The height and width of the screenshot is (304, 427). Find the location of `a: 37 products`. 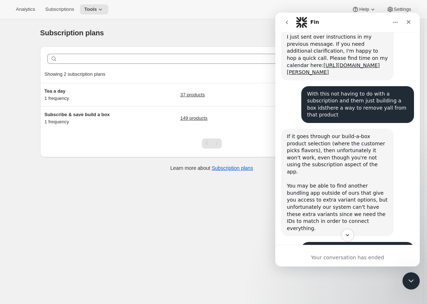

a: 37 products is located at coordinates (192, 95).